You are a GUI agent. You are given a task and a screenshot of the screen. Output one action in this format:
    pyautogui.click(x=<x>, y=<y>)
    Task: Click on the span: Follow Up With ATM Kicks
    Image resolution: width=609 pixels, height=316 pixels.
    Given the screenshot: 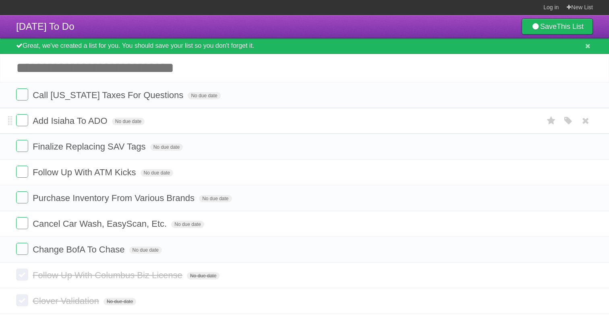 What is the action you would take?
    pyautogui.click(x=85, y=172)
    